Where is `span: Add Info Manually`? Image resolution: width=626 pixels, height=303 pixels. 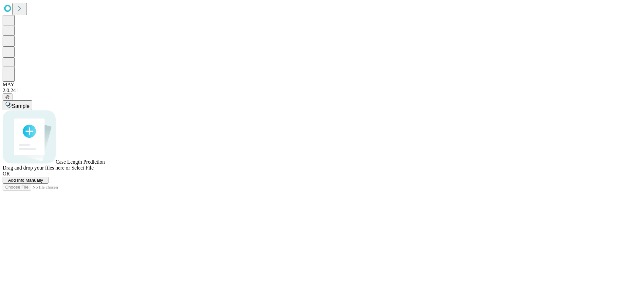
span: Add Info Manually is located at coordinates (26, 180).